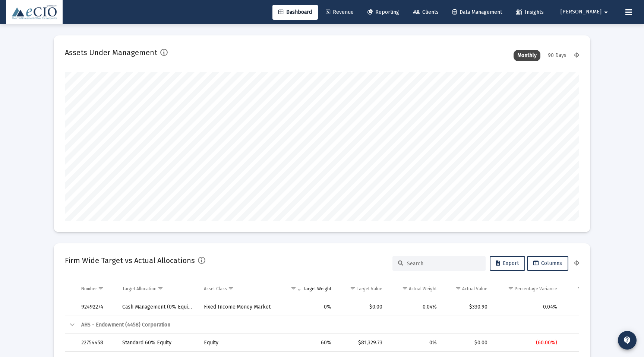  What do you see at coordinates (422, 289) in the screenshot?
I see `div: Actual Weight` at bounding box center [422, 289].